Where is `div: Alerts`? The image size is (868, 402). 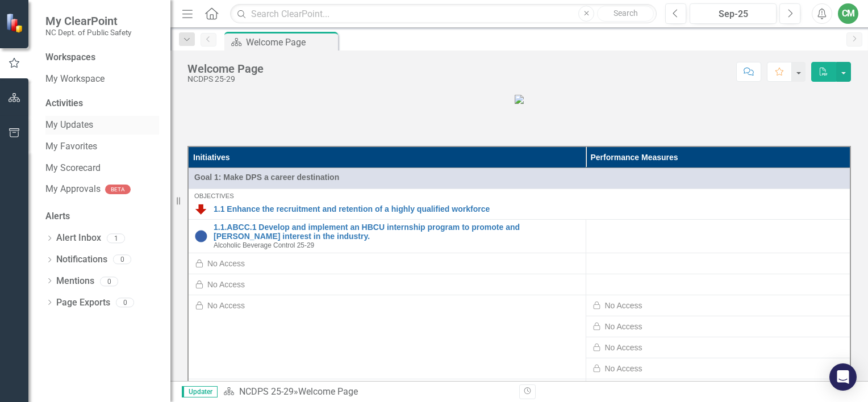
div: Alerts is located at coordinates (102, 216).